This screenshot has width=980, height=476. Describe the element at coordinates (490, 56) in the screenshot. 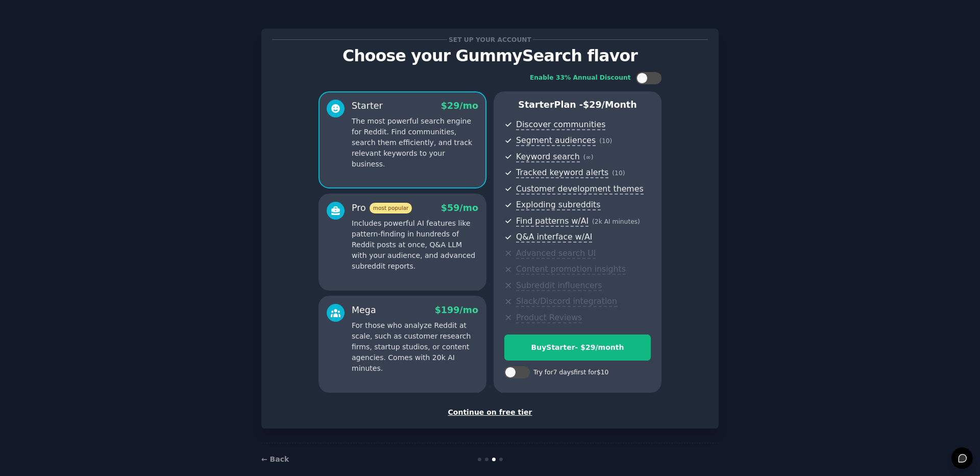

I see `p: Choose your GummySearch flavor` at that location.